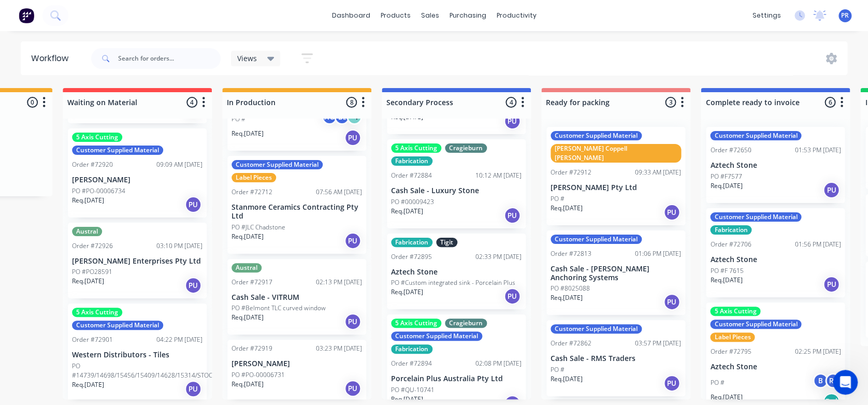 Image resolution: width=868 pixels, height=405 pixels. Describe the element at coordinates (247, 58) in the screenshot. I see `span: Views` at that location.